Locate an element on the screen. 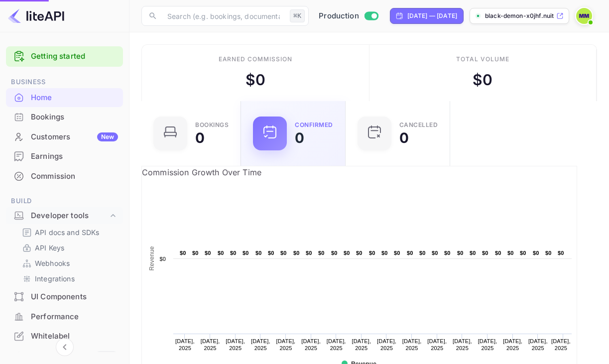 This screenshot has width=609, height=364. div: $ 0 is located at coordinates (256, 80).